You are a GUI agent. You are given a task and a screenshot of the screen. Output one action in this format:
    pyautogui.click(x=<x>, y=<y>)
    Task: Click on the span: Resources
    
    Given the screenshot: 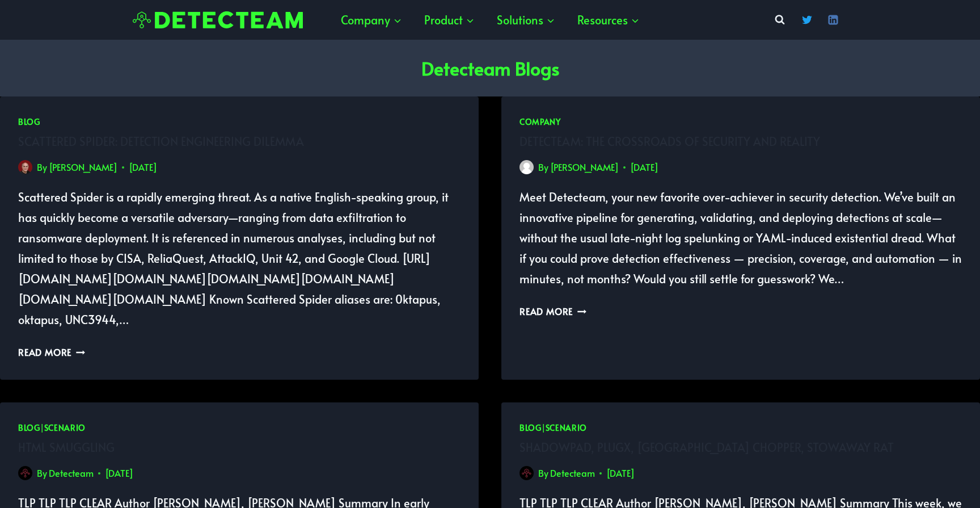 What is the action you would take?
    pyautogui.click(x=608, y=20)
    